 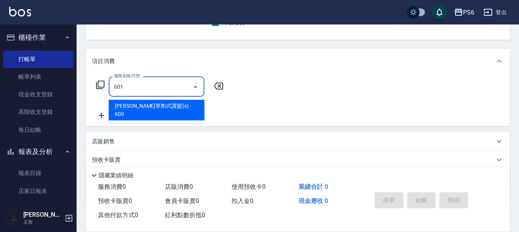 What do you see at coordinates (242, 201) in the screenshot?
I see `span: 扣入金 0` at bounding box center [242, 201].